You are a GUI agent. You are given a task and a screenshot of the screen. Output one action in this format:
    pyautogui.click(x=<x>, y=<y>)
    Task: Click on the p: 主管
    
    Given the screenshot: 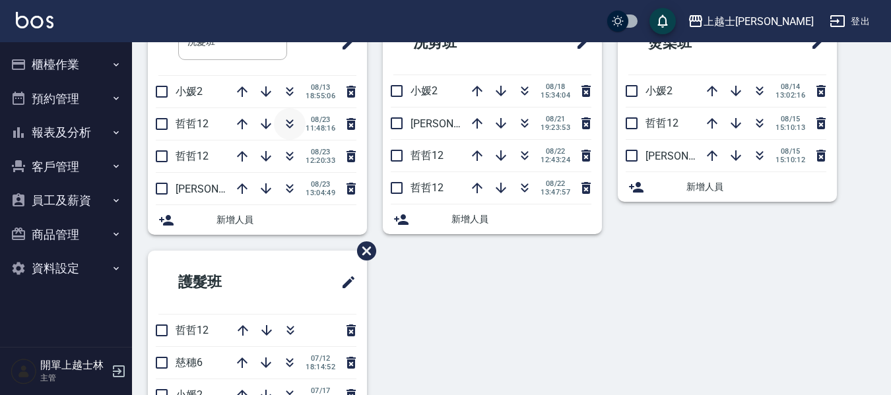 What is the action you would take?
    pyautogui.click(x=74, y=378)
    